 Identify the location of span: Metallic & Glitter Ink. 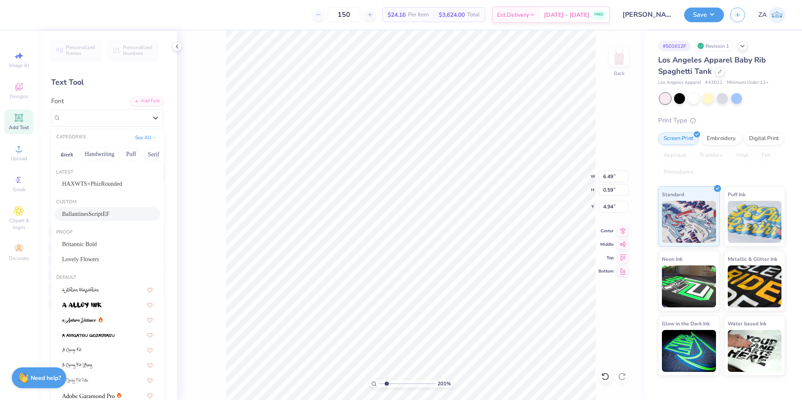
(752, 259).